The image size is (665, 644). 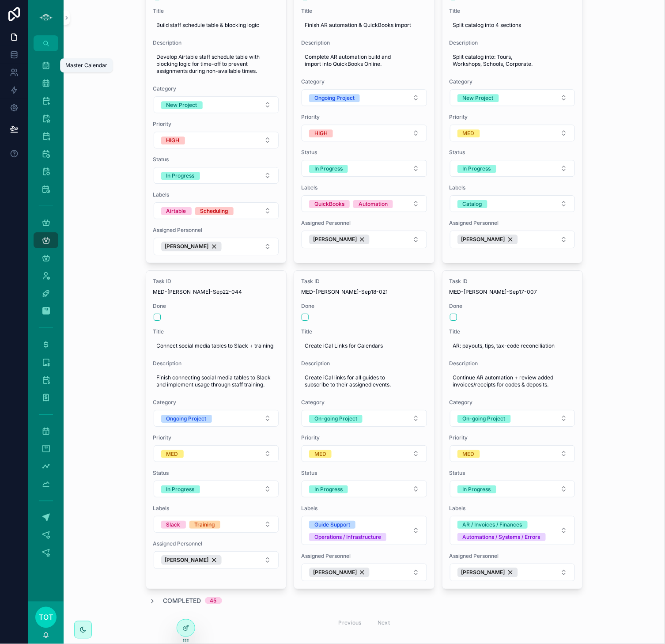 What do you see at coordinates (348, 538) in the screenshot?
I see `div: Operations / Infrastructure` at bounding box center [348, 538].